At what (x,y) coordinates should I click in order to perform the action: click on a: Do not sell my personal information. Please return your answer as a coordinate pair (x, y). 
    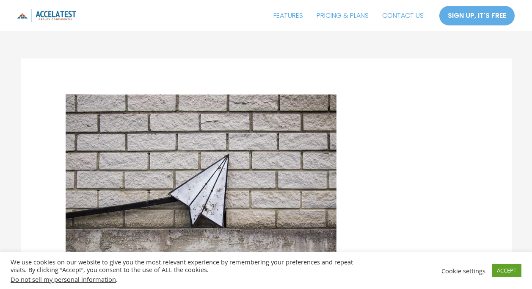
    Looking at the image, I should click on (63, 279).